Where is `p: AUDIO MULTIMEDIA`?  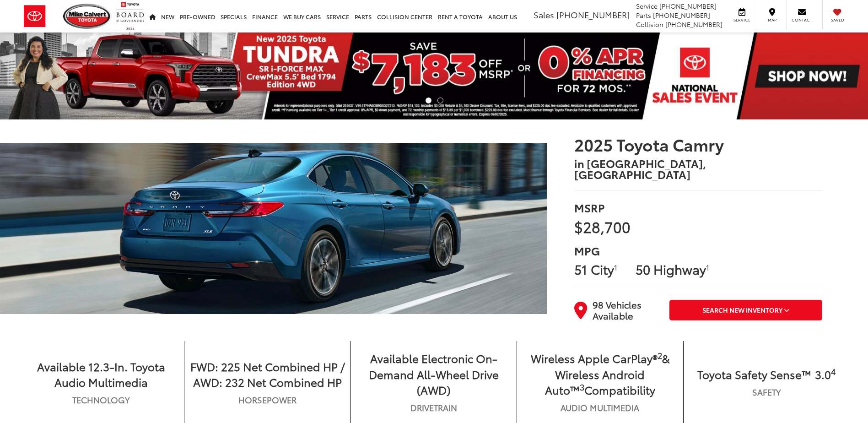
p: AUDIO MULTIMEDIA is located at coordinates (600, 408).